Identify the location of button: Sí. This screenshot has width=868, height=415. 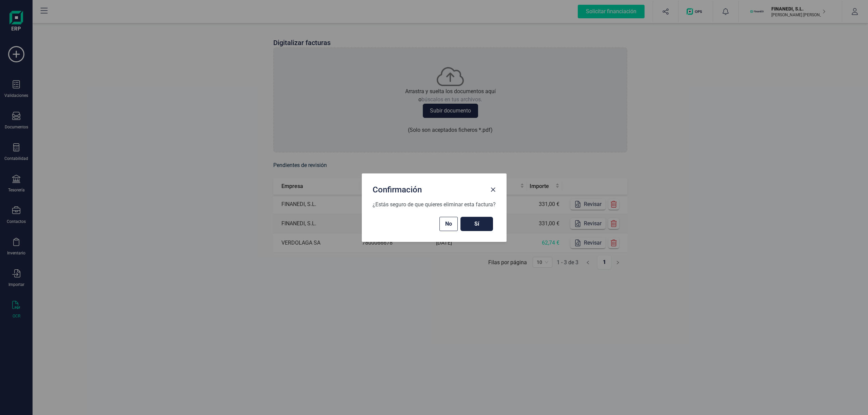
(477, 225).